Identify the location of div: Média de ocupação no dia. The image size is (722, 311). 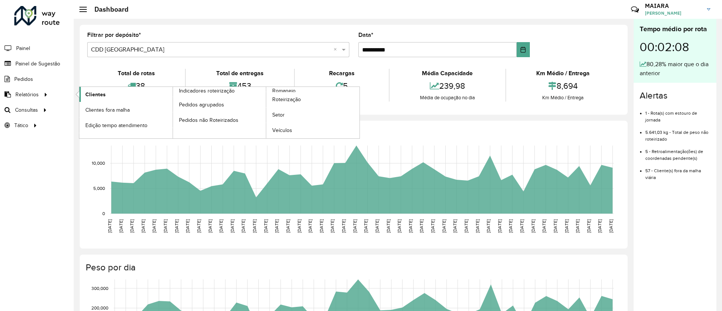
(447, 98).